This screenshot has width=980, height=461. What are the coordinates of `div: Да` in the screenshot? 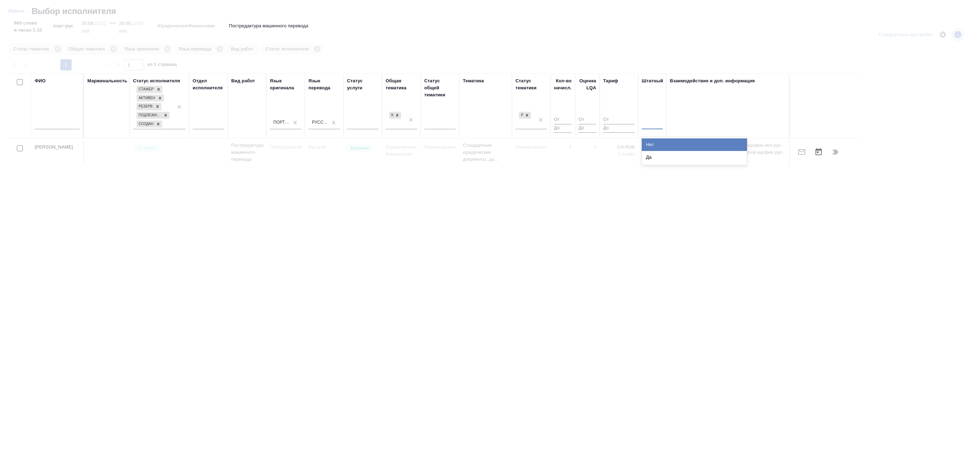 It's located at (694, 157).